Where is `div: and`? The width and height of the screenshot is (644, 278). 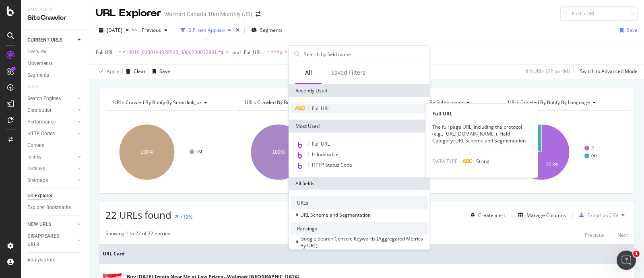 div: and is located at coordinates (236, 52).